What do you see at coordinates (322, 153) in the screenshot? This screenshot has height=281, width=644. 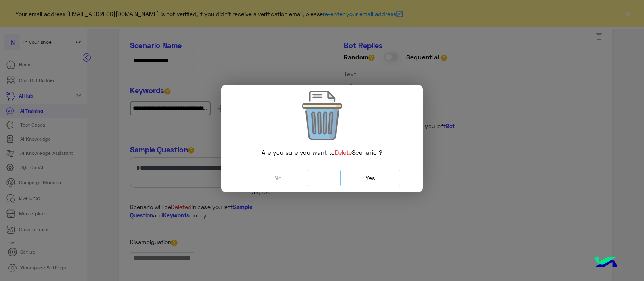 I see `h6: Are you sure you want to Scenario ?` at bounding box center [322, 153].